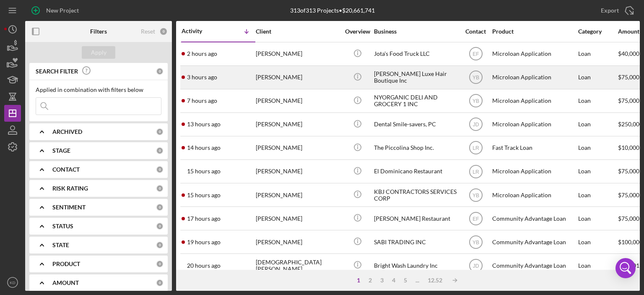  I want to click on button: New Project, so click(56, 10).